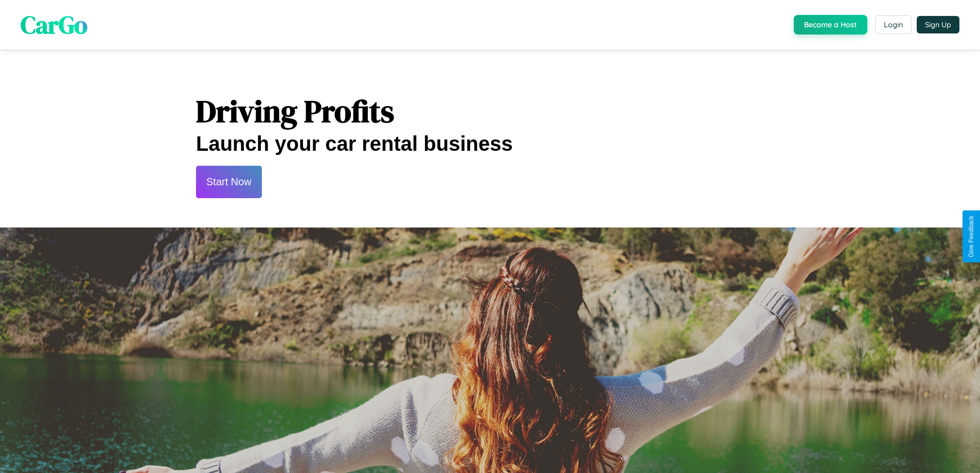 The height and width of the screenshot is (473, 980). What do you see at coordinates (229, 182) in the screenshot?
I see `button: Start Now` at bounding box center [229, 182].